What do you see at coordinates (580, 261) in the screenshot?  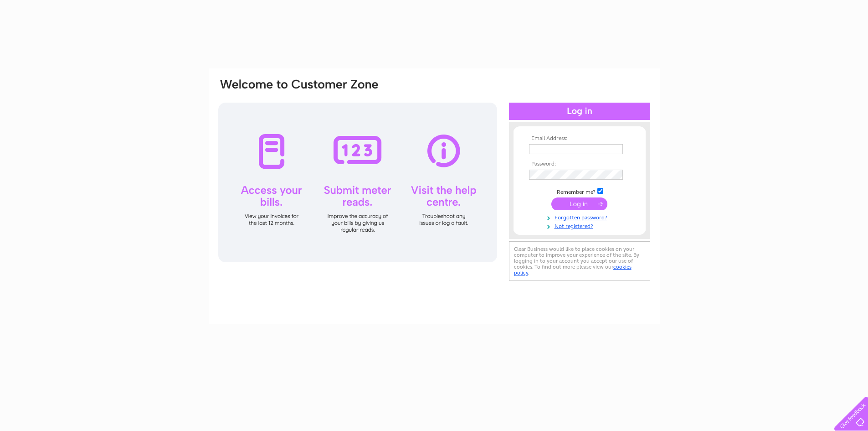 I see `div: Clear Business would like to place cookies on your computer to improve your experience of the sit...` at bounding box center [580, 261].